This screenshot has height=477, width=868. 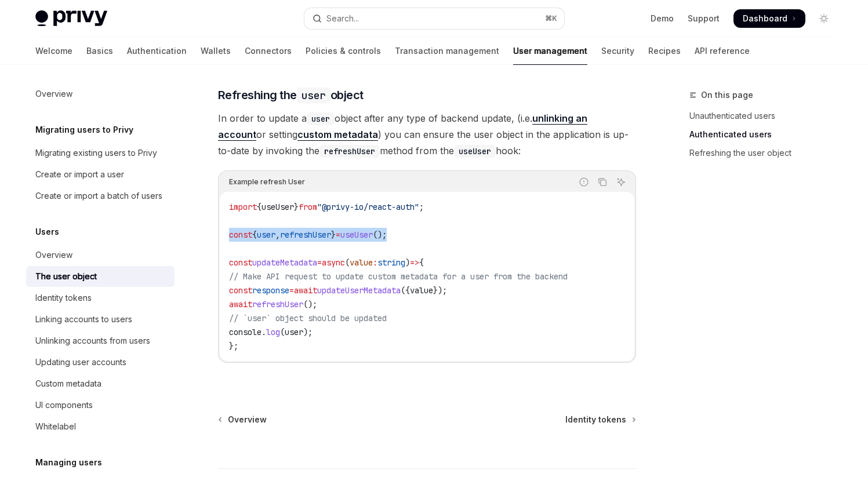 What do you see at coordinates (101, 196) in the screenshot?
I see `a: Create or import a batch of users` at bounding box center [101, 196].